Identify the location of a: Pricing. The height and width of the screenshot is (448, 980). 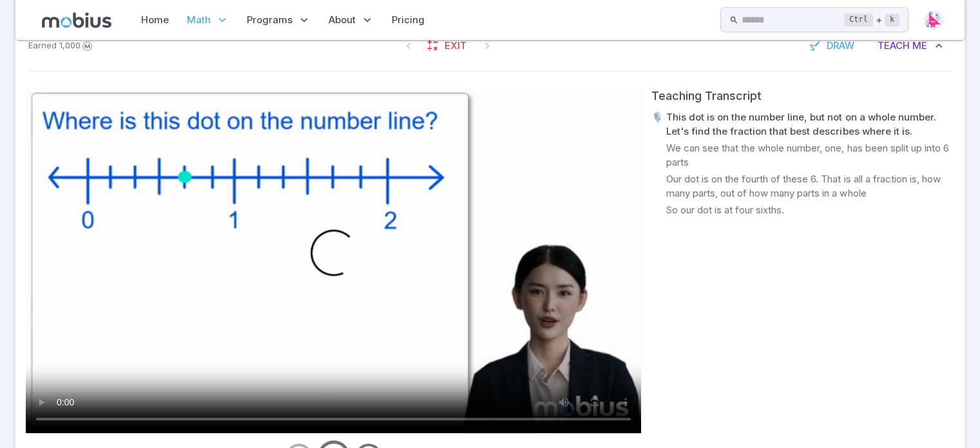
(408, 20).